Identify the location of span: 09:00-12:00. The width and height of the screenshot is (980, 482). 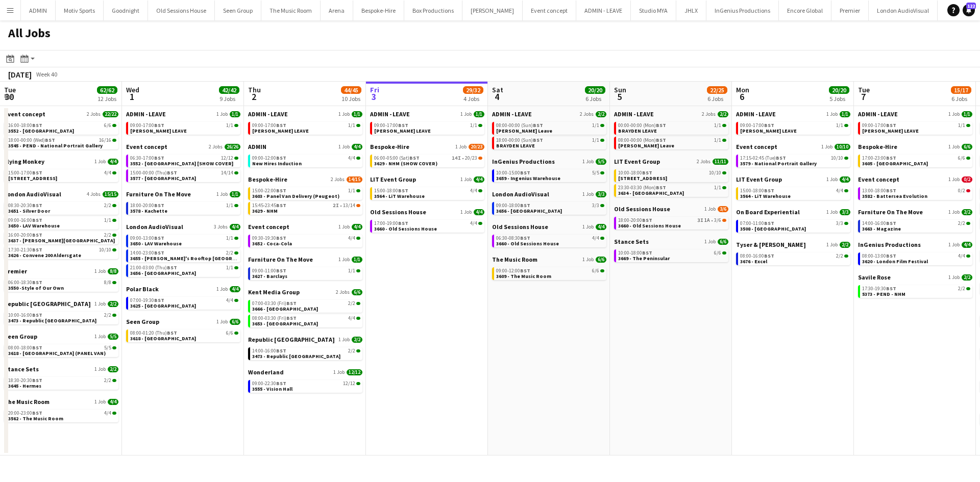
(269, 158).